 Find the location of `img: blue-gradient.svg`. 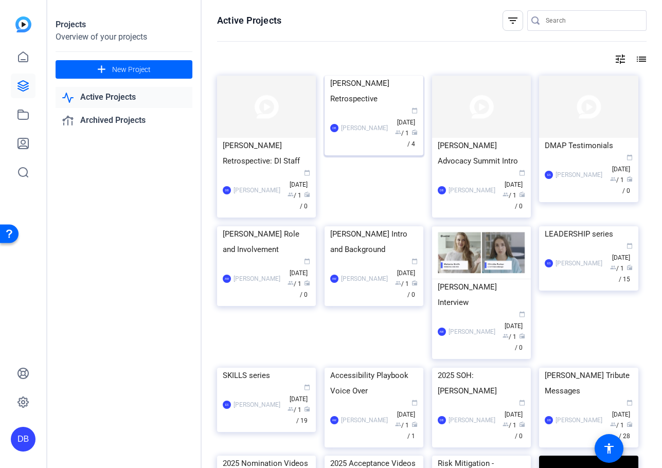

img: blue-gradient.svg is located at coordinates (23, 24).